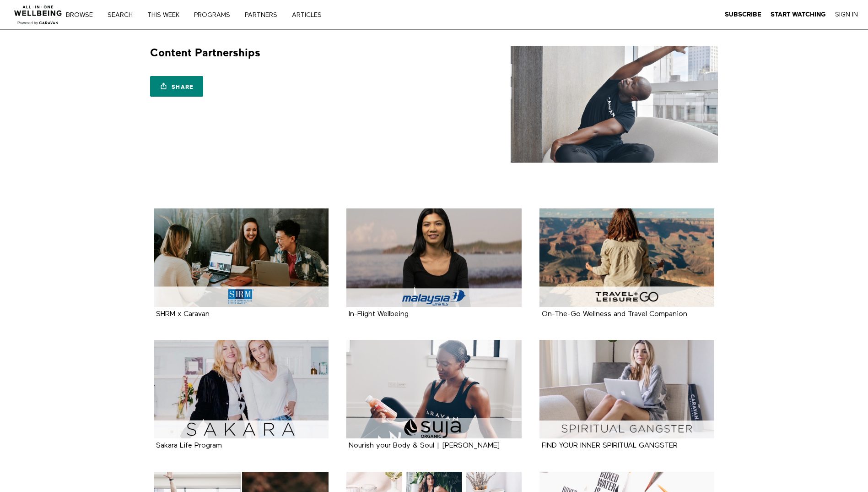  What do you see at coordinates (847, 15) in the screenshot?
I see `a: Sign In` at bounding box center [847, 15].